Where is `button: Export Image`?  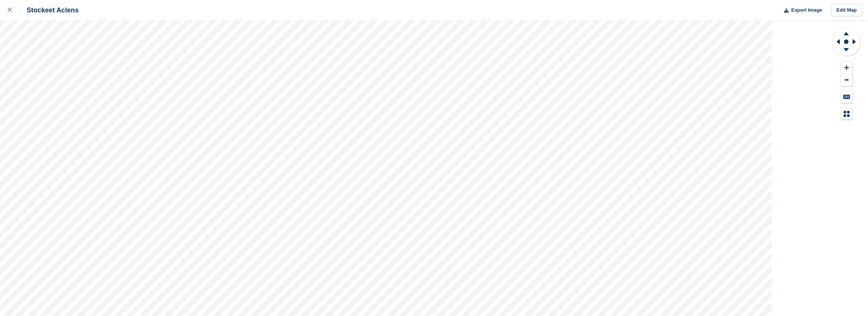 button: Export Image is located at coordinates (801, 10).